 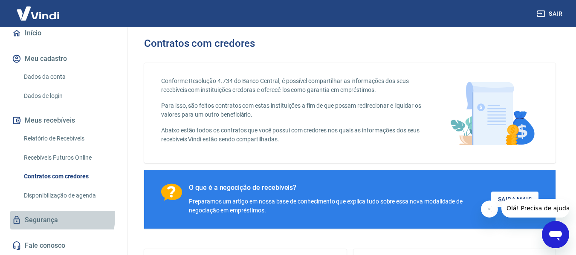 What do you see at coordinates (515, 199) in the screenshot?
I see `a: Saiba Mais` at bounding box center [515, 199].